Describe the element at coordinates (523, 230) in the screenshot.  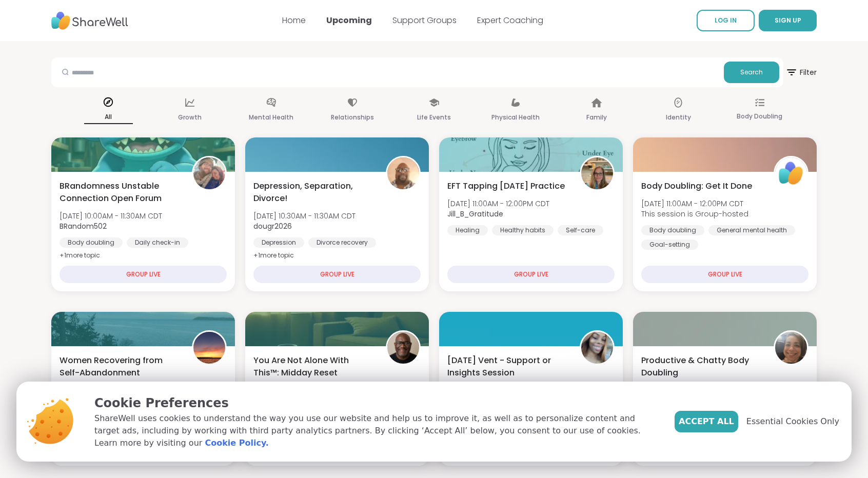
I see `div: Healthy habits` at that location.